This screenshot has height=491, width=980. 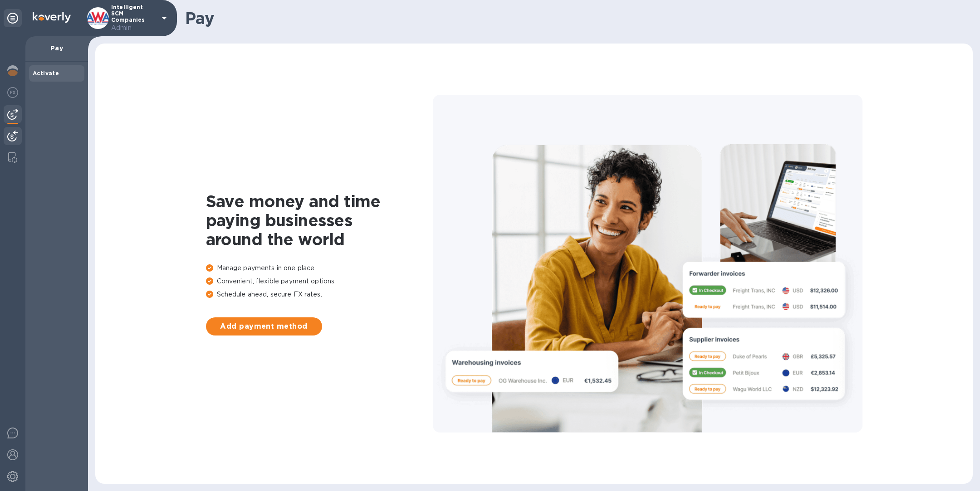 What do you see at coordinates (56, 48) in the screenshot?
I see `p: Pay` at bounding box center [56, 48].